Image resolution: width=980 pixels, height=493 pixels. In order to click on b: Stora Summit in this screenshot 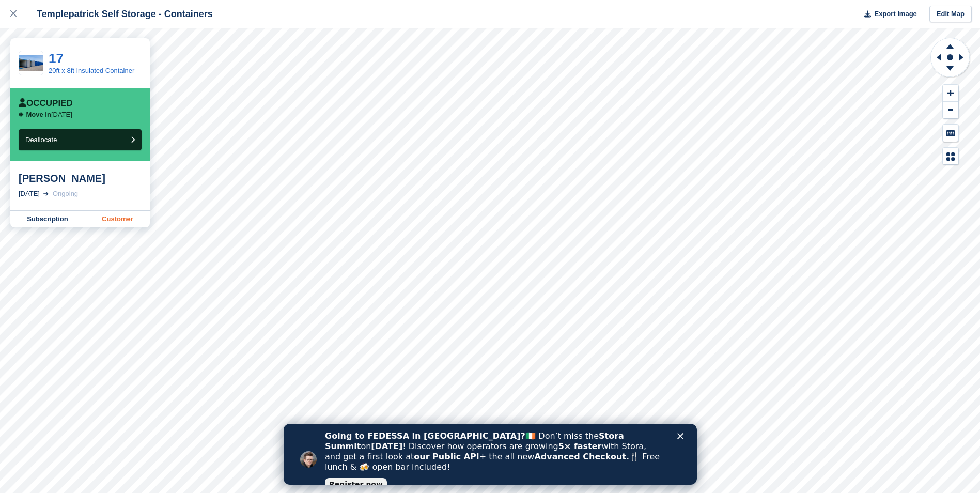, I will do `click(191, 17)`.